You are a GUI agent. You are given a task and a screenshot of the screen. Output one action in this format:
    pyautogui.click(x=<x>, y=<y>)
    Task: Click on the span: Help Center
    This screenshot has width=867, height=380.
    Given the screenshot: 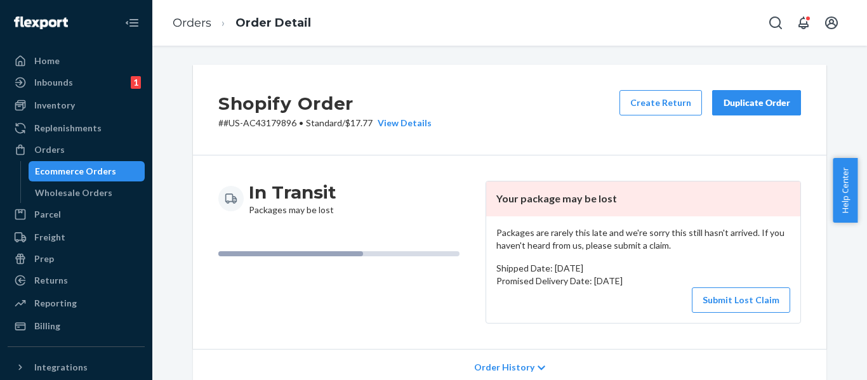 What is the action you would take?
    pyautogui.click(x=845, y=190)
    